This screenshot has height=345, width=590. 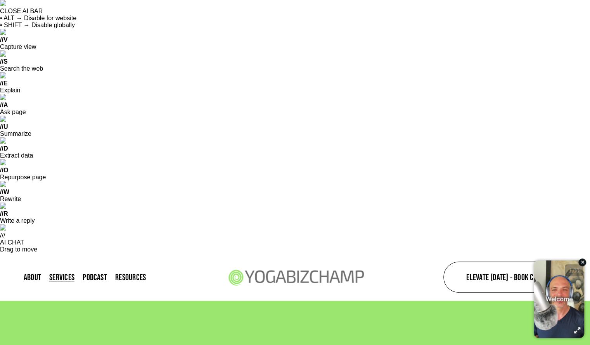 I want to click on a: folder dropdown, so click(x=130, y=276).